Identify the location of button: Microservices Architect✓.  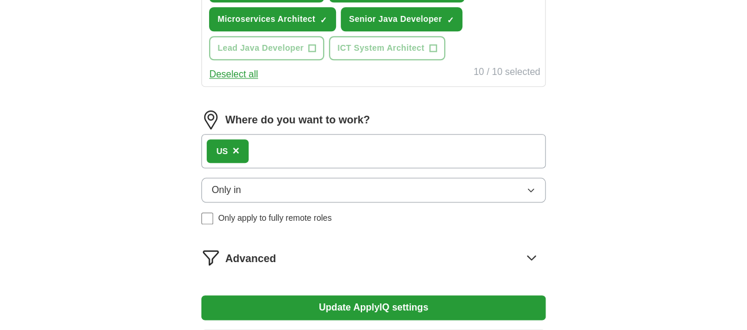
(272, 19).